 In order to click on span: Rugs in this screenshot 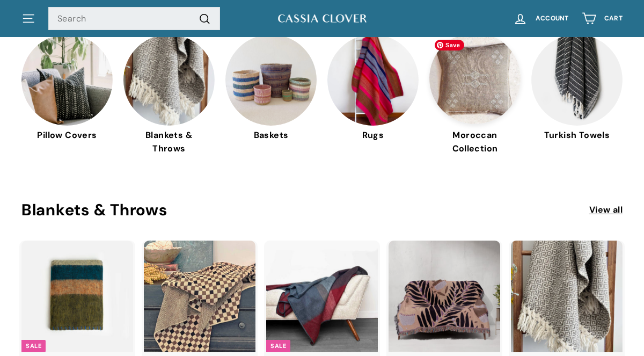, I will do `click(373, 135)`.